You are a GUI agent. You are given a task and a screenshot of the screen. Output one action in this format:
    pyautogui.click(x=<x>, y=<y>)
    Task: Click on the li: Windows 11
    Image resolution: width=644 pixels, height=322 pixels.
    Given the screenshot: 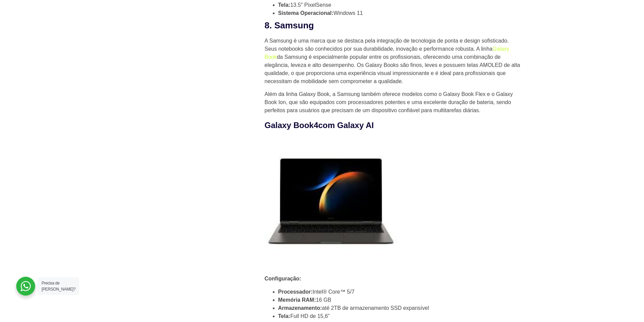 What is the action you would take?
    pyautogui.click(x=400, y=13)
    